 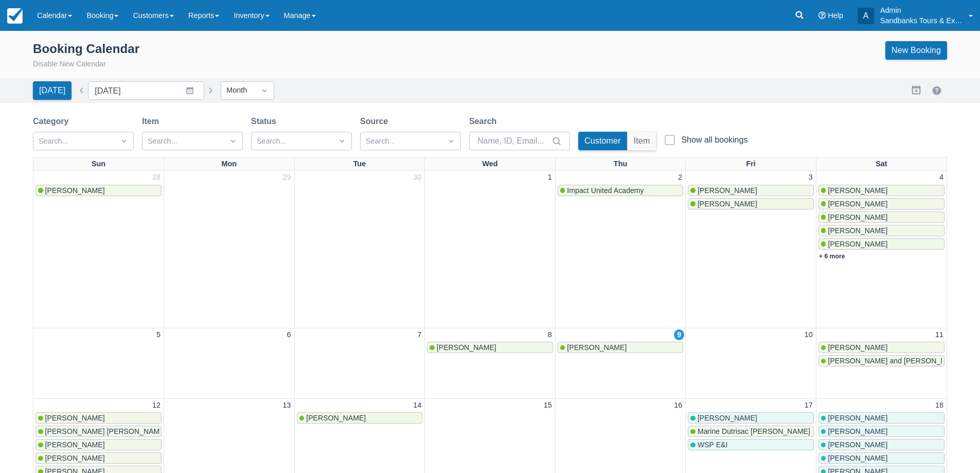 I want to click on a: 7, so click(x=419, y=335).